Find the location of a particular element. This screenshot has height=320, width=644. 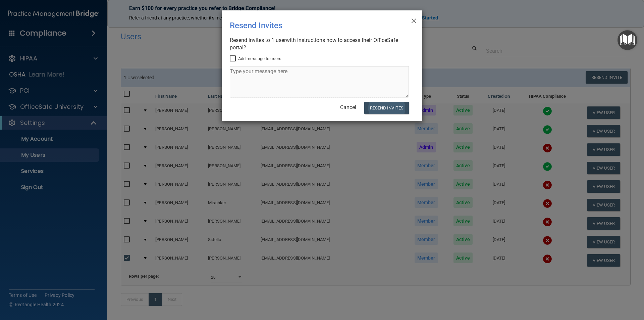

button: Open Resource Center is located at coordinates (627, 40).